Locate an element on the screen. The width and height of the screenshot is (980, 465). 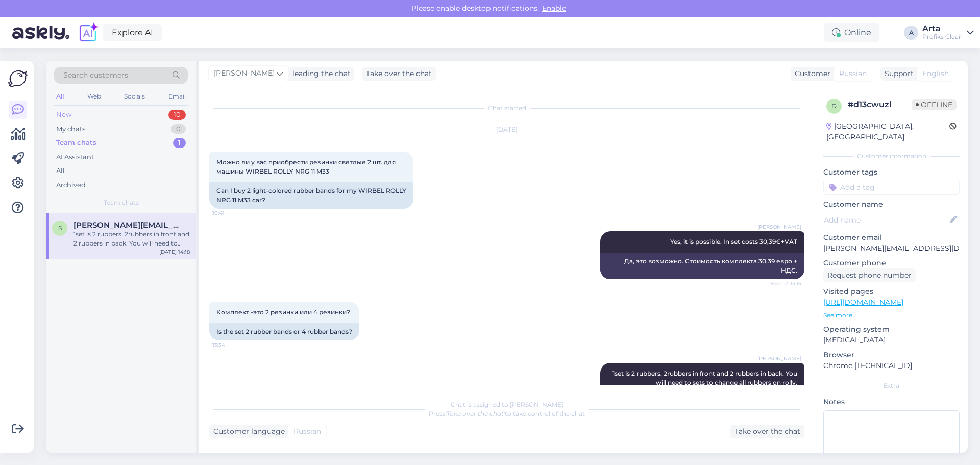
span: Yes, it is possible. In set costs 30,39€+VAT is located at coordinates (734, 242).